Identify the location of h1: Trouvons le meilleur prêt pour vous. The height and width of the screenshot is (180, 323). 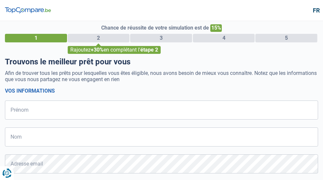
(161, 62).